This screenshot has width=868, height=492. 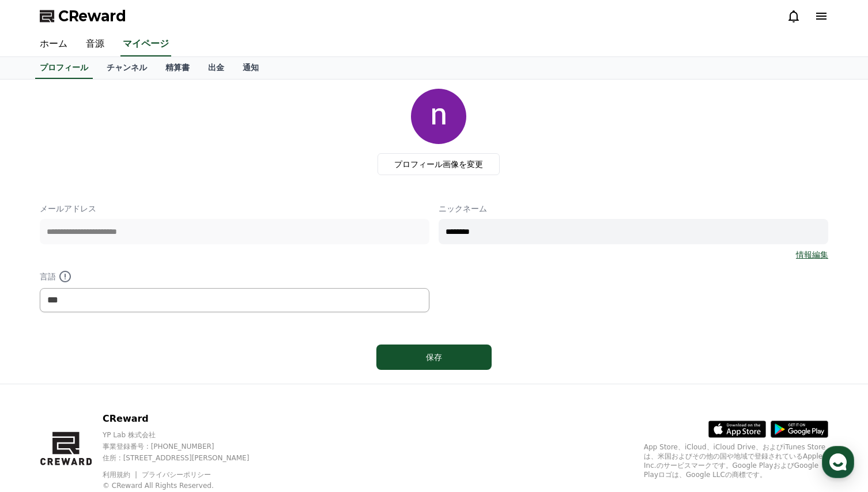 I want to click on p: 言語, so click(x=235, y=276).